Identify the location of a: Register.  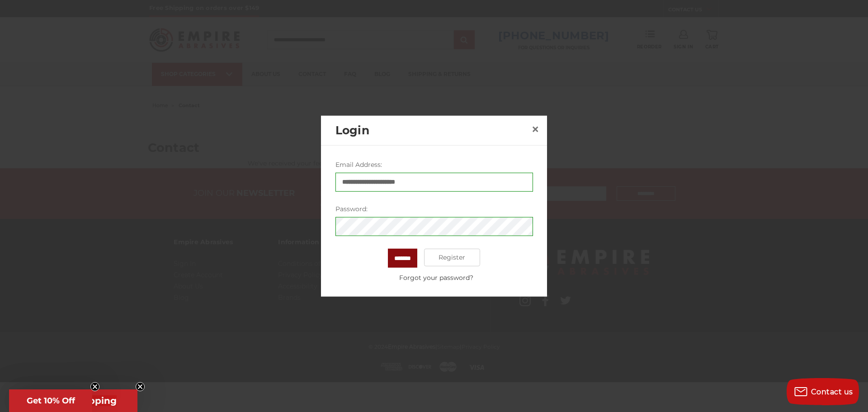
(452, 257).